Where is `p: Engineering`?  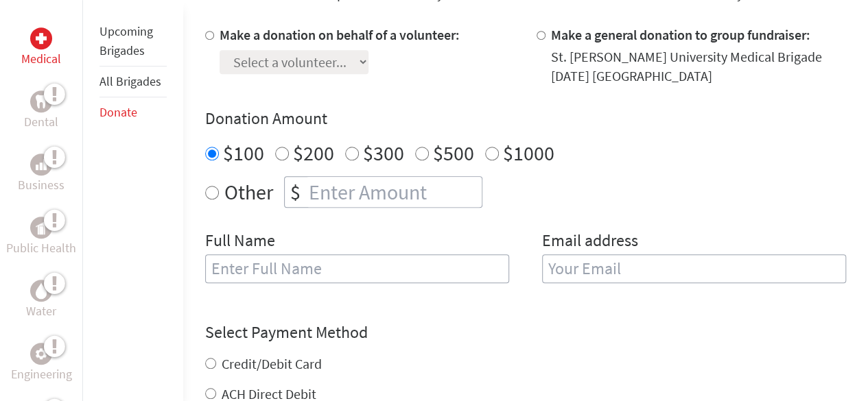
p: Engineering is located at coordinates (41, 374).